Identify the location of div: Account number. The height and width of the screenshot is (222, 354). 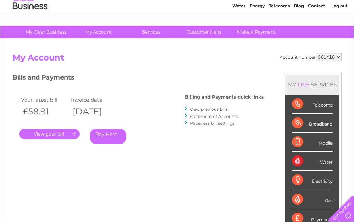
(310, 57).